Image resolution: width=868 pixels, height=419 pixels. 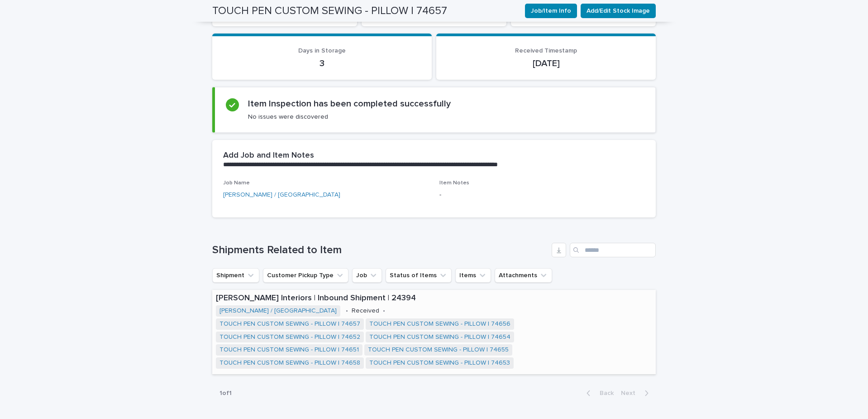 I want to click on input: Search, so click(x=613, y=250).